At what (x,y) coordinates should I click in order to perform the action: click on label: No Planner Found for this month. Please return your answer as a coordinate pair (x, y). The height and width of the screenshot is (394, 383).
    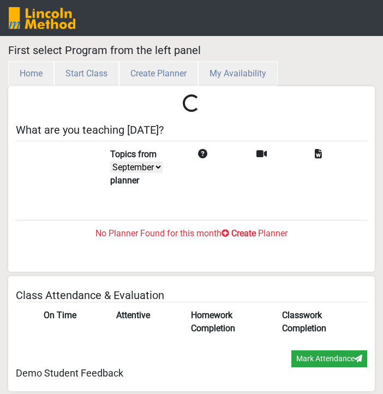
    Looking at the image, I should click on (158, 234).